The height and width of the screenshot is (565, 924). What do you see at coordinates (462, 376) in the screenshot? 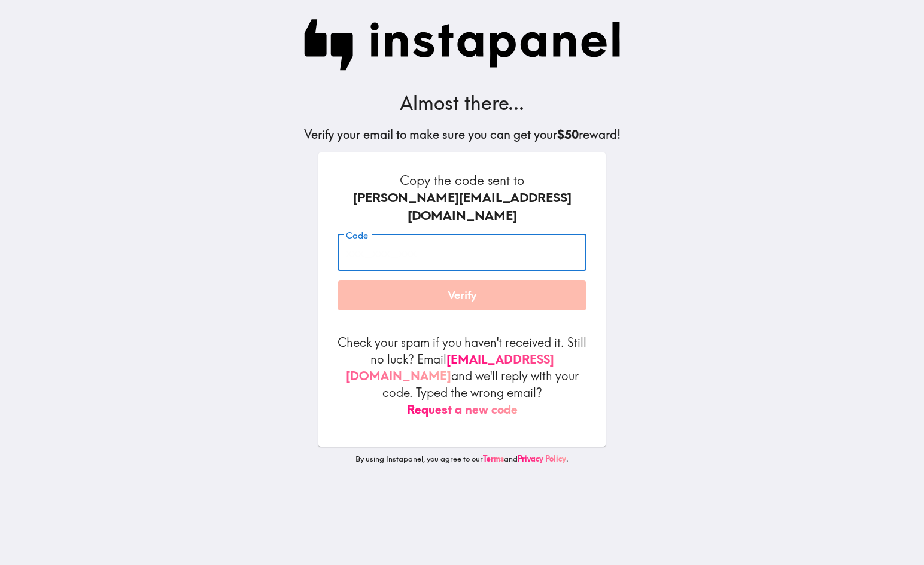
I see `p: Check your spam if you haven't received it. Still no luck? Email and we'll reply with your code. ...` at bounding box center [462, 376].